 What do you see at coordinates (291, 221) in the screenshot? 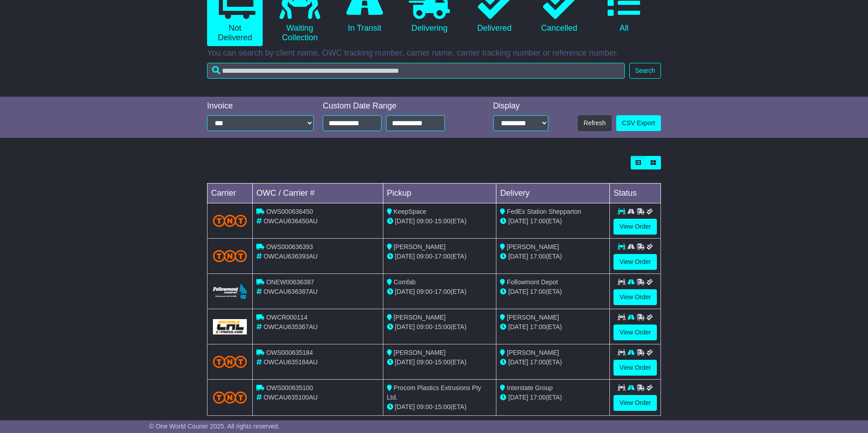
I see `span: OWCAU636450AU` at bounding box center [291, 221].